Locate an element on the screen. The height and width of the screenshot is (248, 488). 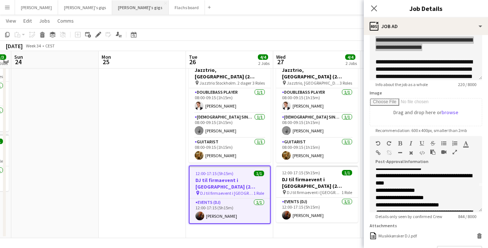
span: 25 is located at coordinates (106, 62).